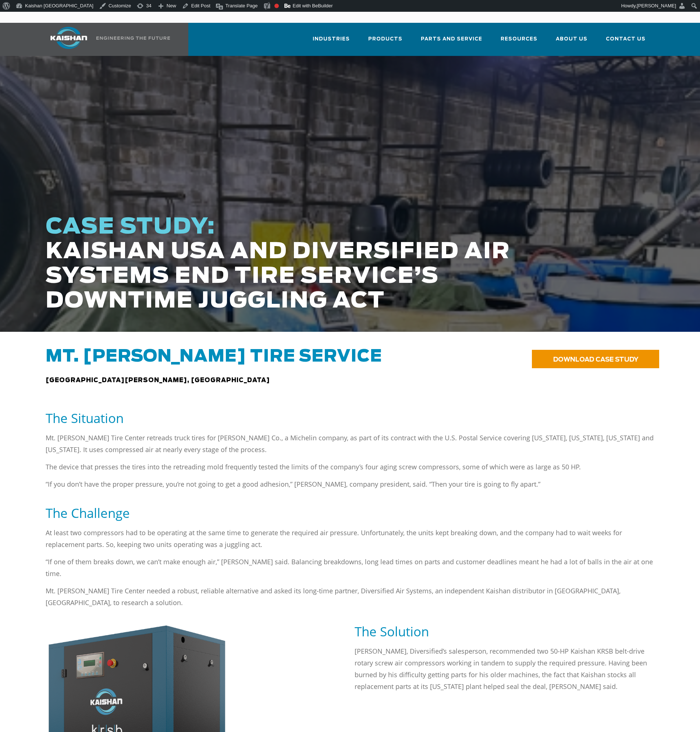 The width and height of the screenshot is (700, 732). Describe the element at coordinates (385, 42) in the screenshot. I see `a: Products` at that location.